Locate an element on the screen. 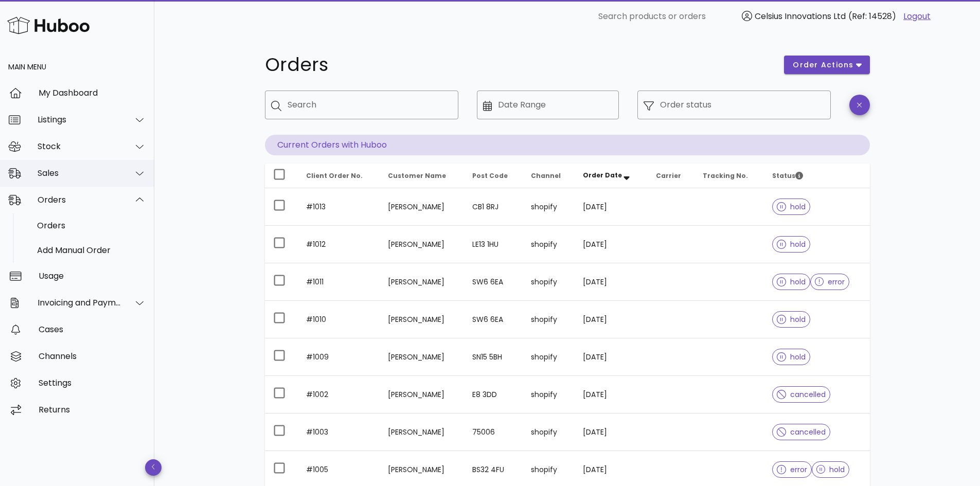 The image size is (980, 486). span: Order Date is located at coordinates (603, 175).